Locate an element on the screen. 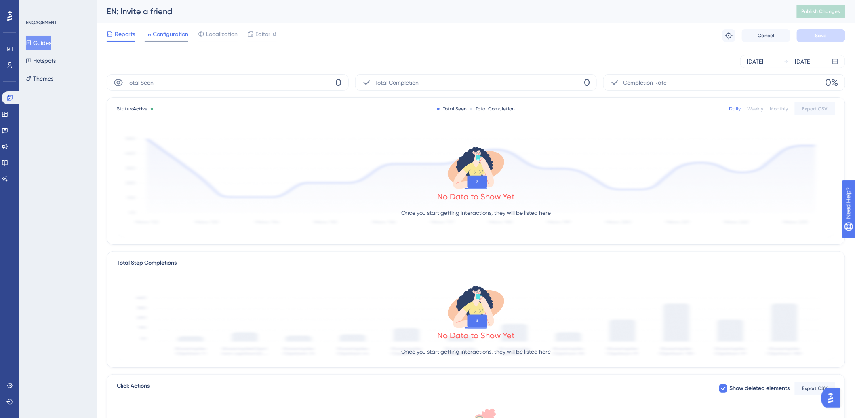  div: EN: Invite a friend is located at coordinates (442, 11).